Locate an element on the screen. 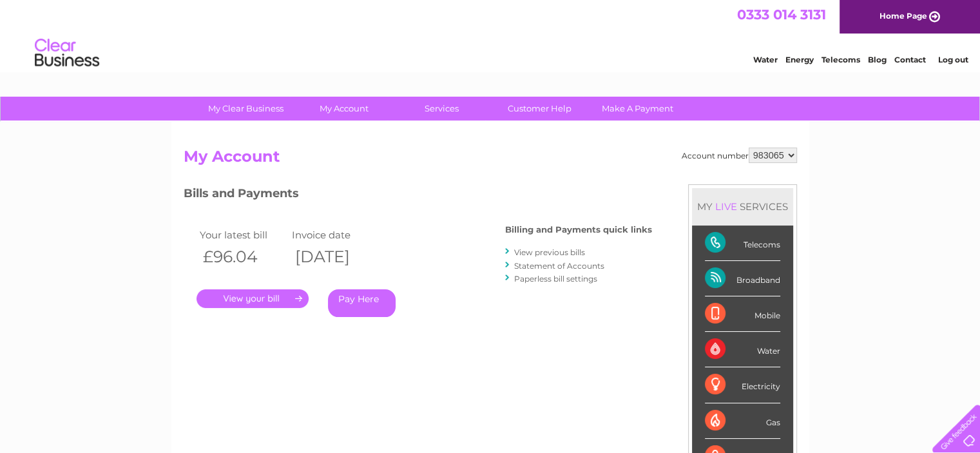 This screenshot has width=980, height=453. a: Services is located at coordinates (442, 108).